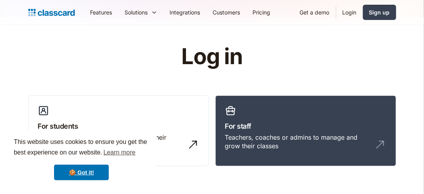 This screenshot has width=424, height=194. Describe the element at coordinates (262, 12) in the screenshot. I see `a: Pricing` at that location.